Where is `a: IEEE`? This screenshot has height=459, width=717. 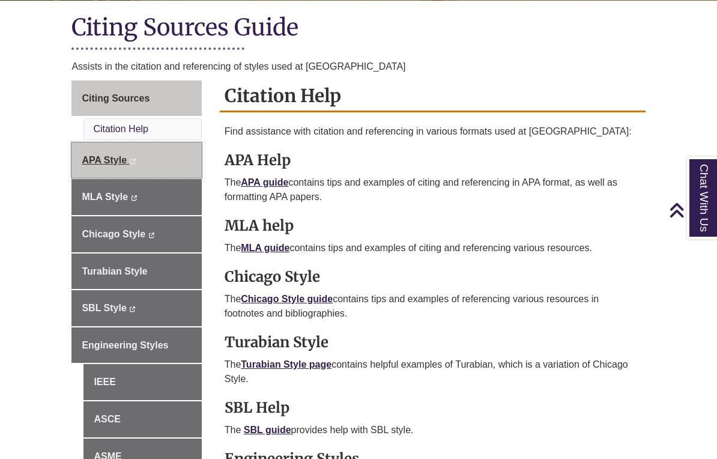
a: IEEE is located at coordinates (142, 382).